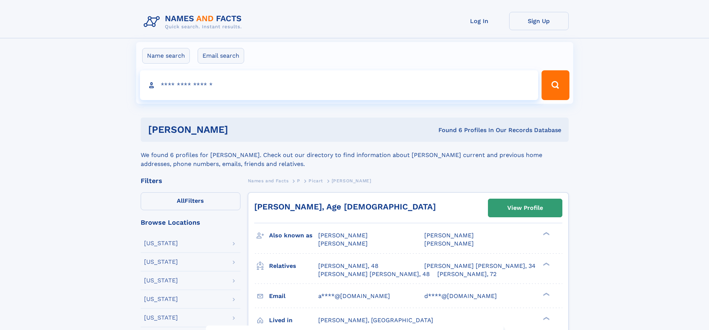  Describe the element at coordinates (190, 181) in the screenshot. I see `div: Filters` at that location.